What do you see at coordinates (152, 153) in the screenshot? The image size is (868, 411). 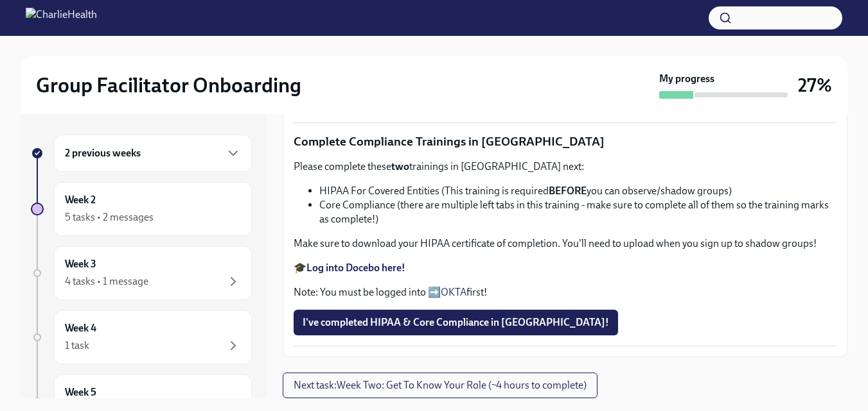 I see `div: 2 previous weeks` at bounding box center [152, 153].